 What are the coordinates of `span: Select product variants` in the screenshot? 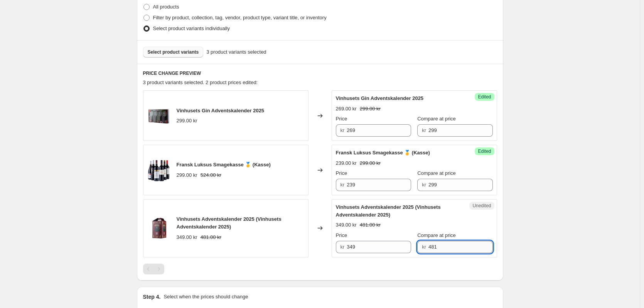 It's located at (173, 52).